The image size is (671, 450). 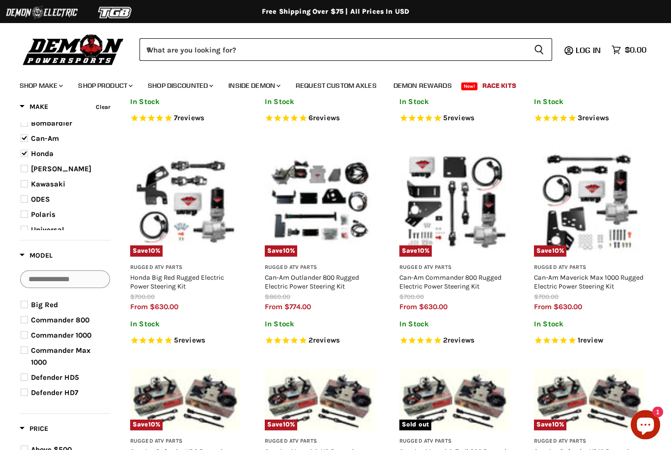 I want to click on span: 5 reviews, so click(x=459, y=118).